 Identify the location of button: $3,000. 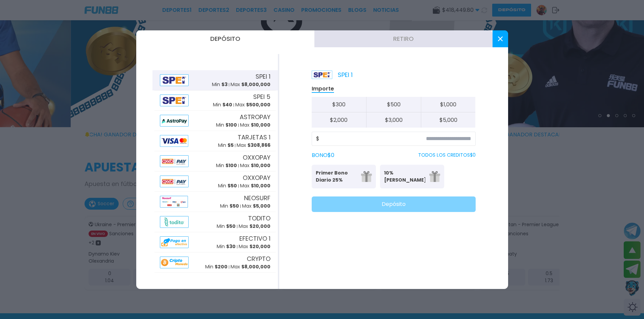
(393, 120).